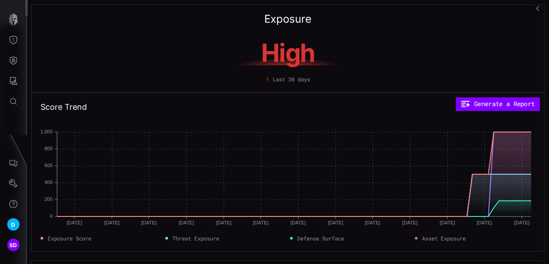 Image resolution: width=549 pixels, height=264 pixels. I want to click on text: 600, so click(49, 166).